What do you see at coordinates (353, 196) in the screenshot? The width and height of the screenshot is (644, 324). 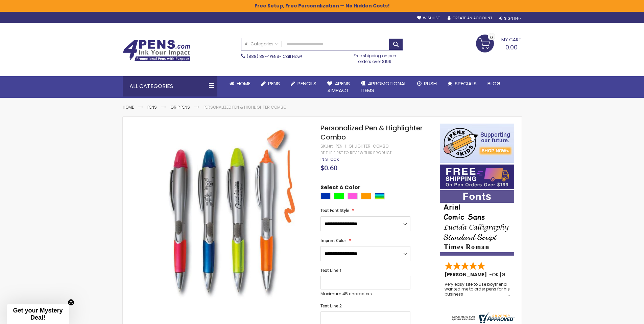 I see `div: Pink` at bounding box center [353, 196].